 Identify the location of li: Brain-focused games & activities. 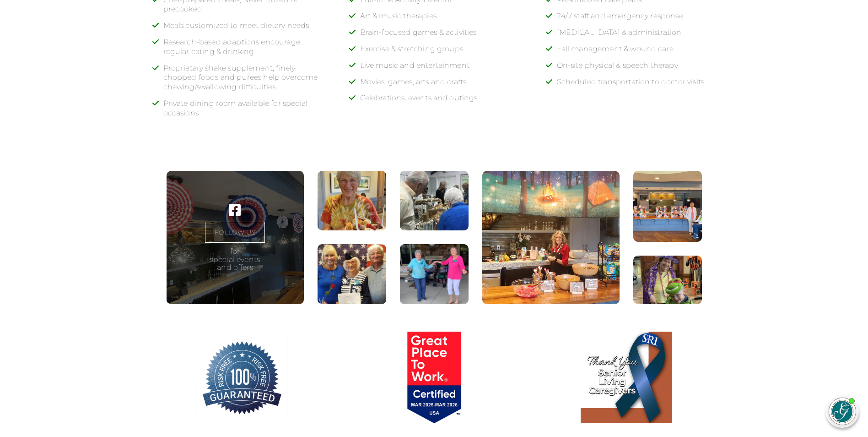
(441, 36).